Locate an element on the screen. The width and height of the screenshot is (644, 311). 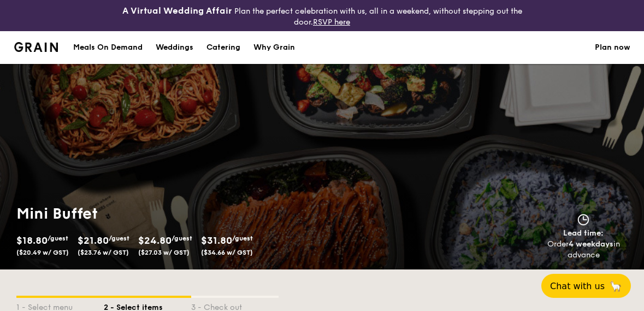
img: Grain is located at coordinates (36, 47).